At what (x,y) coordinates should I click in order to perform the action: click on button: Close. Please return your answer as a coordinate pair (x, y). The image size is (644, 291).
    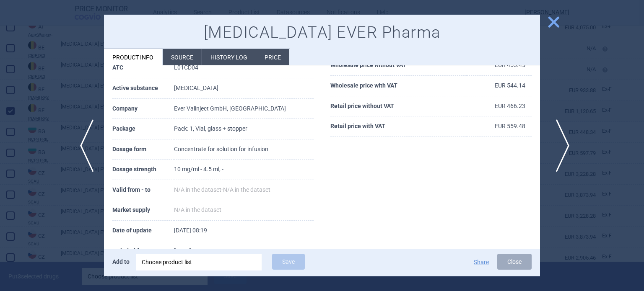
    Looking at the image, I should click on (515, 262).